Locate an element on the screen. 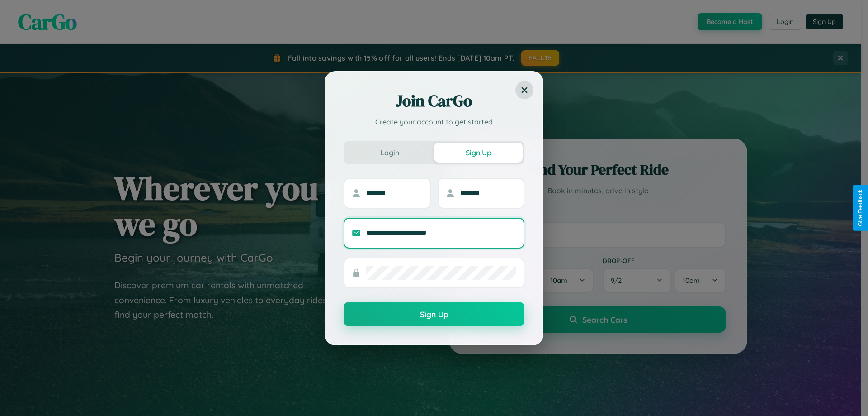  p: Create your account to get started is located at coordinates (434, 122).